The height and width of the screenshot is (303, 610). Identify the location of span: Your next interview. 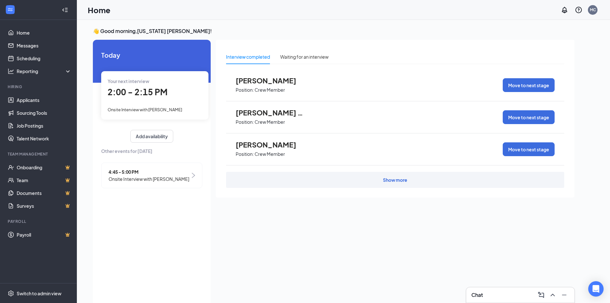
(128, 81).